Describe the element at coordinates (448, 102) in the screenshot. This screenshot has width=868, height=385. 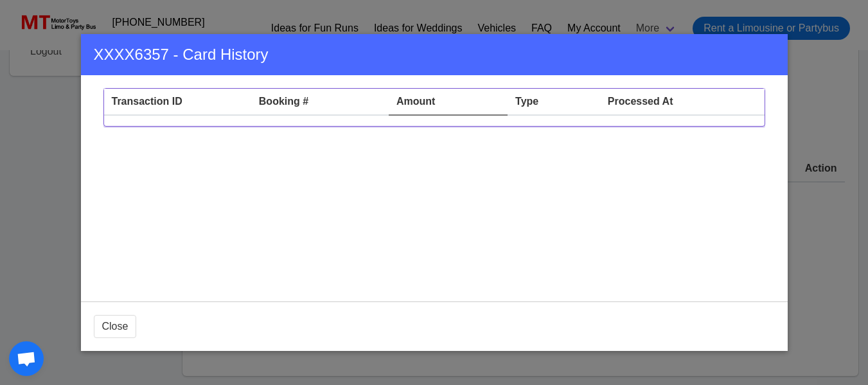
I see `div: Amount` at that location.